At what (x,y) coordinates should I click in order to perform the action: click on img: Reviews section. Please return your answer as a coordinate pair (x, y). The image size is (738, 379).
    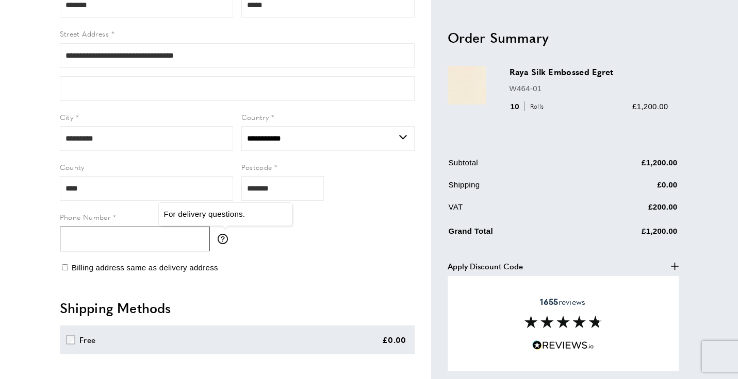
    Looking at the image, I should click on (563, 322).